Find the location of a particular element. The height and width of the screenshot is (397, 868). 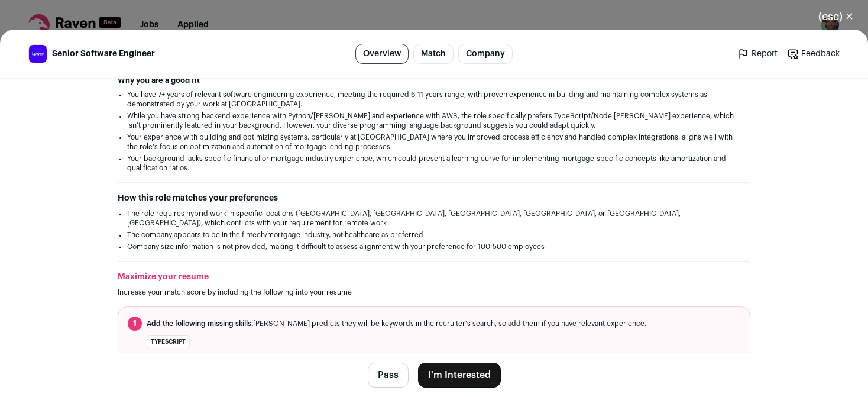

li: The company appears to be in the fintech/mortgage industry, not healthcare as preferred is located at coordinates (434, 235).